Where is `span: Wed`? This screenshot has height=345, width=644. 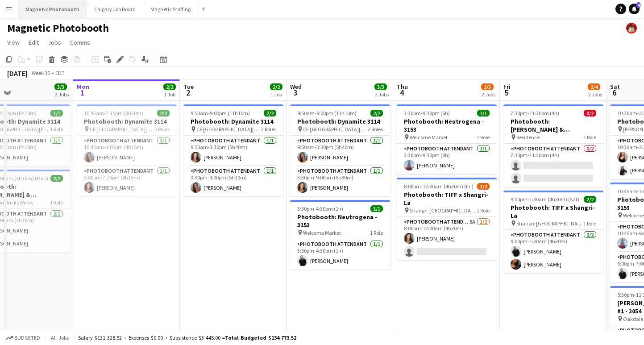
span: Wed is located at coordinates (296, 87).